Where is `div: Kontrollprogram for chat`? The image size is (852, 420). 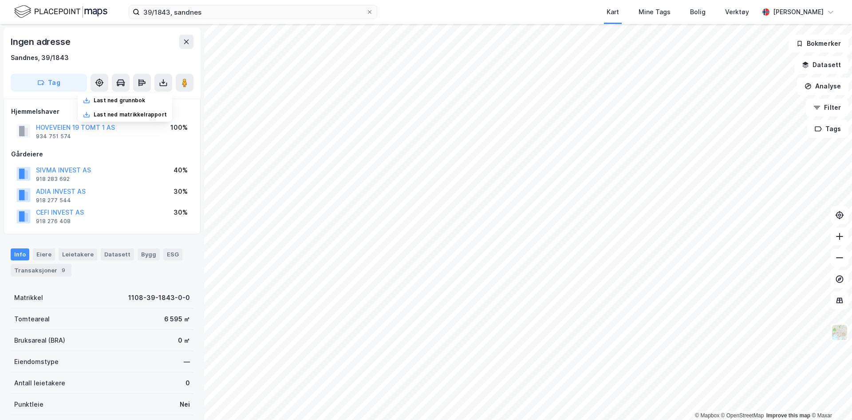 div: Kontrollprogram for chat is located at coordinates (830, 398).